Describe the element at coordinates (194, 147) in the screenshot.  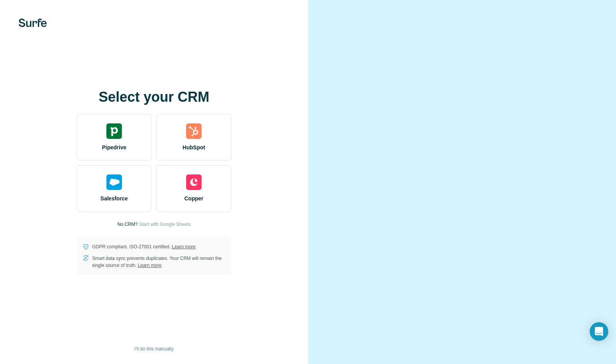
I see `span: HubSpot` at that location.